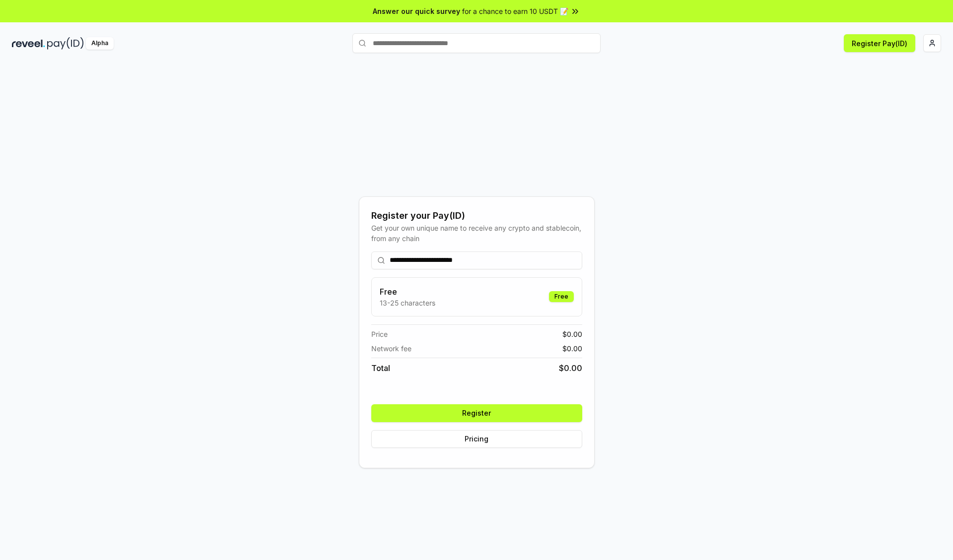 The width and height of the screenshot is (953, 560). What do you see at coordinates (416, 11) in the screenshot?
I see `span: Answer our quick survey` at bounding box center [416, 11].